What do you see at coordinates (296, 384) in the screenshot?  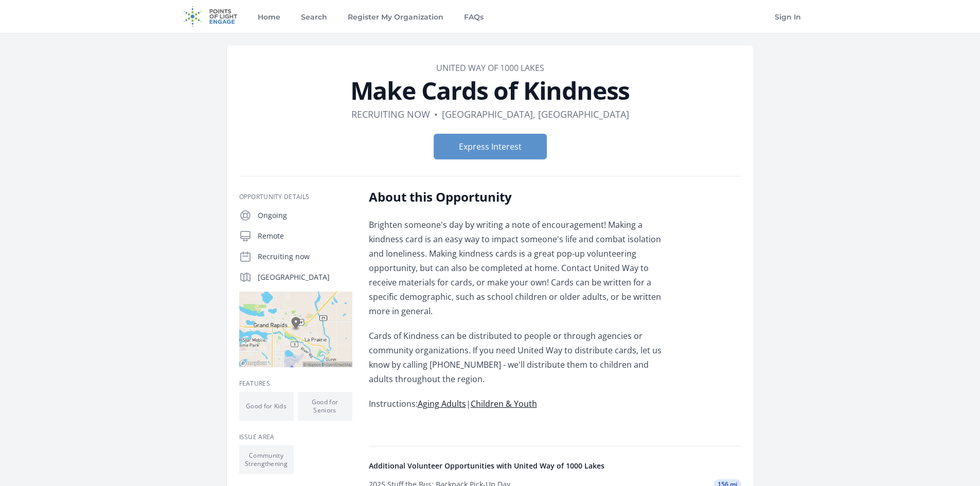 I see `h3: Features` at bounding box center [296, 384].